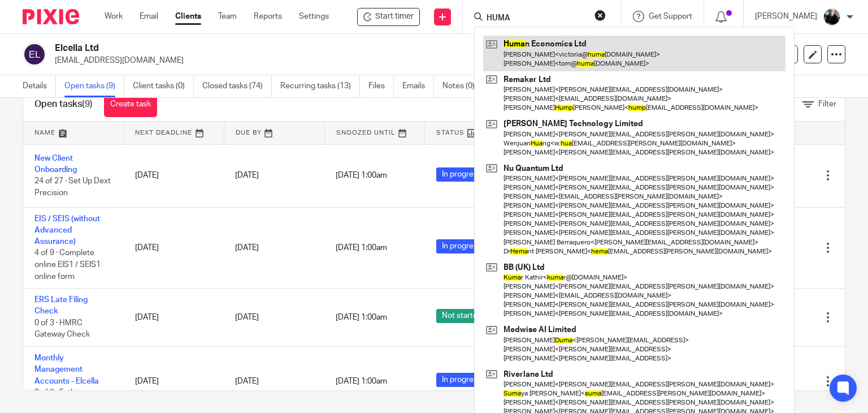 The width and height of the screenshot is (868, 413). Describe the element at coordinates (313, 17) in the screenshot. I see `a: Settings` at that location.